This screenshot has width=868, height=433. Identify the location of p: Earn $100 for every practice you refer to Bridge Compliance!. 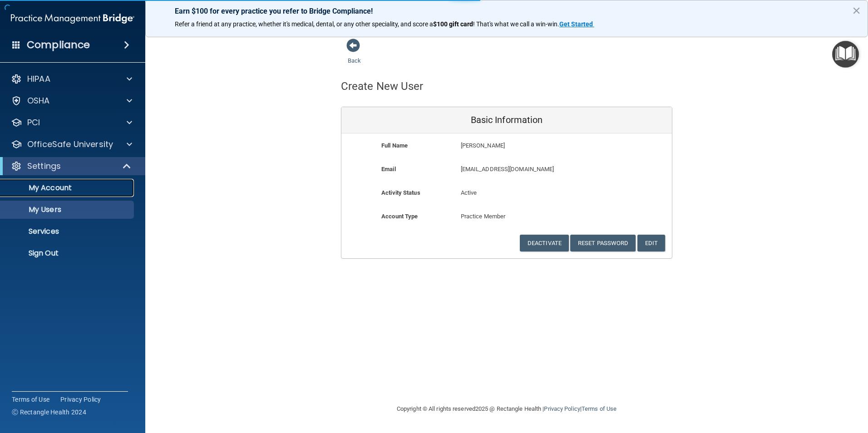
(507, 11).